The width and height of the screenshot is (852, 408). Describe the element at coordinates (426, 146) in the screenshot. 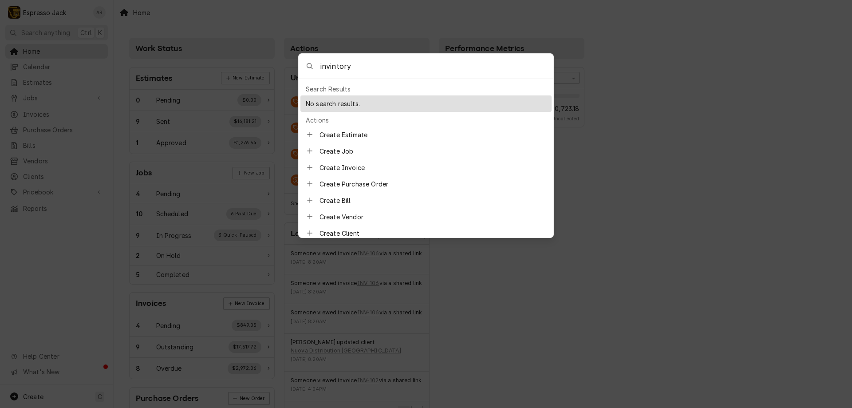

I see `div: Global Command Menu` at that location.